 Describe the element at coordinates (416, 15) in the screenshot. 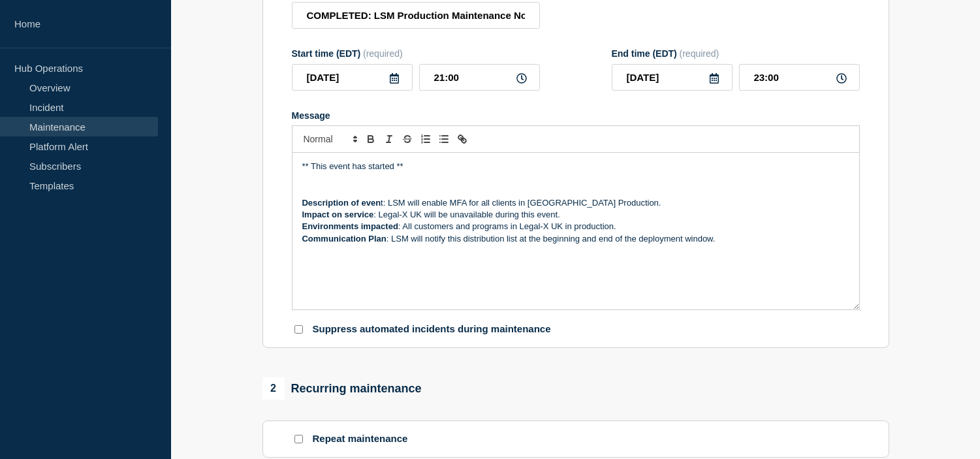

I see `input: Title` at that location.